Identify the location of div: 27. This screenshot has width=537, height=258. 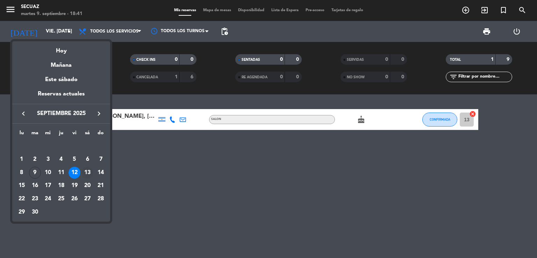
(87, 199).